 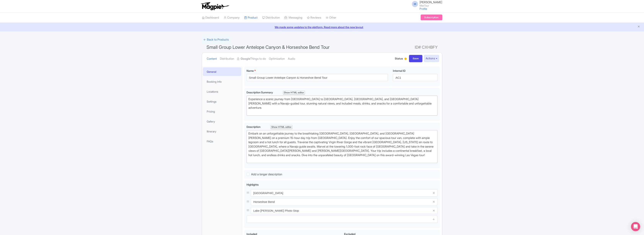 I want to click on span: Internal ID, so click(x=399, y=70).